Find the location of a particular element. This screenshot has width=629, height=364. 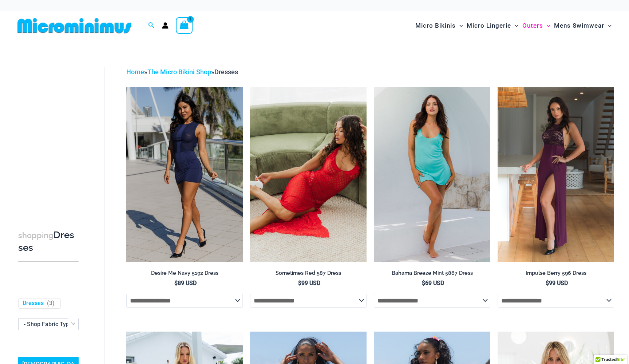

img: Bahama Breeze Mint 5867 Dress 01 is located at coordinates (432, 175).